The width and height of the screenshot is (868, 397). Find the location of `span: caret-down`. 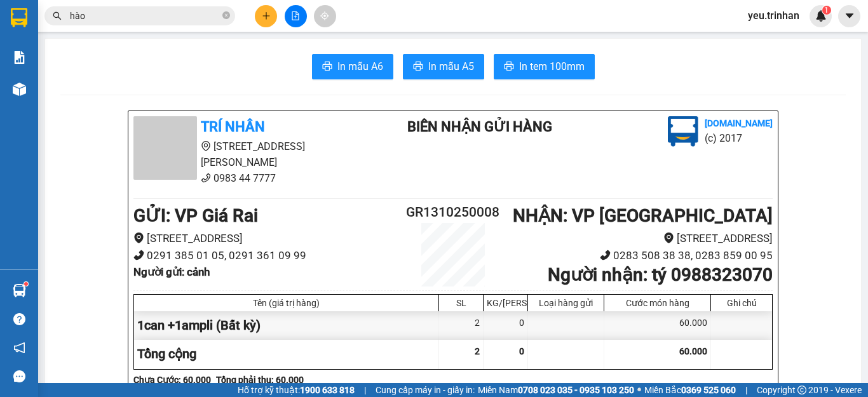

span: caret-down is located at coordinates (850, 16).